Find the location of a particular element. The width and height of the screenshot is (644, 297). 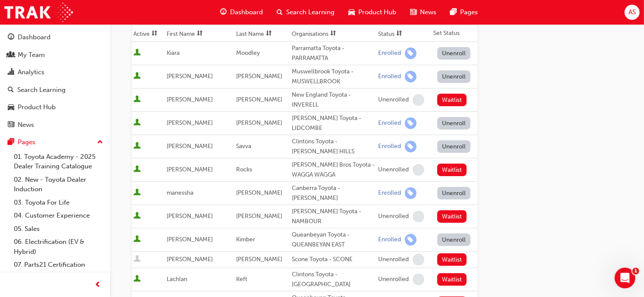

a: car-iconProduct Hub is located at coordinates (372, 12).